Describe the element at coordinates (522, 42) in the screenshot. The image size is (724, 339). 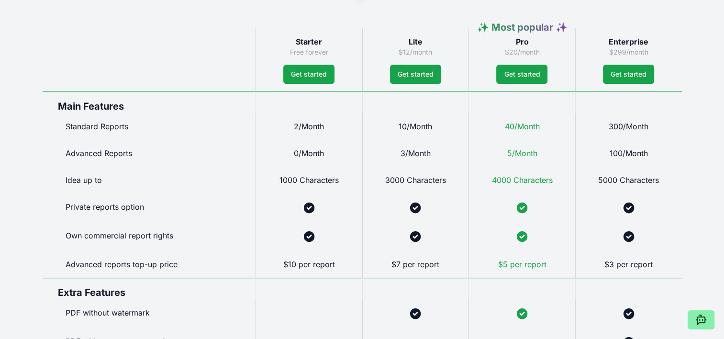
I see `h3: Pro` at that location.